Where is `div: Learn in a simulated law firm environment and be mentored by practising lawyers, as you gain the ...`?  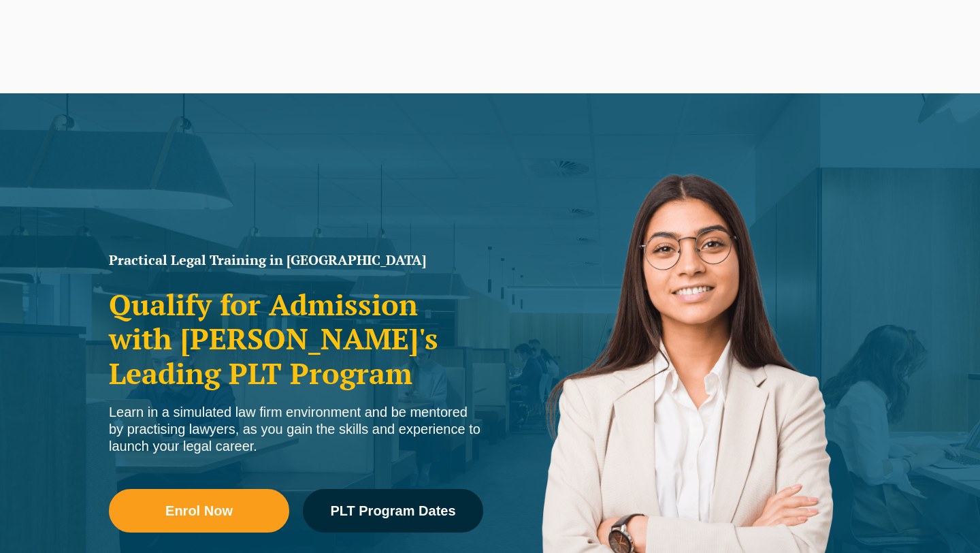 div: Learn in a simulated law firm environment and be mentored by practising lawyers, as you gain the ... is located at coordinates (296, 429).